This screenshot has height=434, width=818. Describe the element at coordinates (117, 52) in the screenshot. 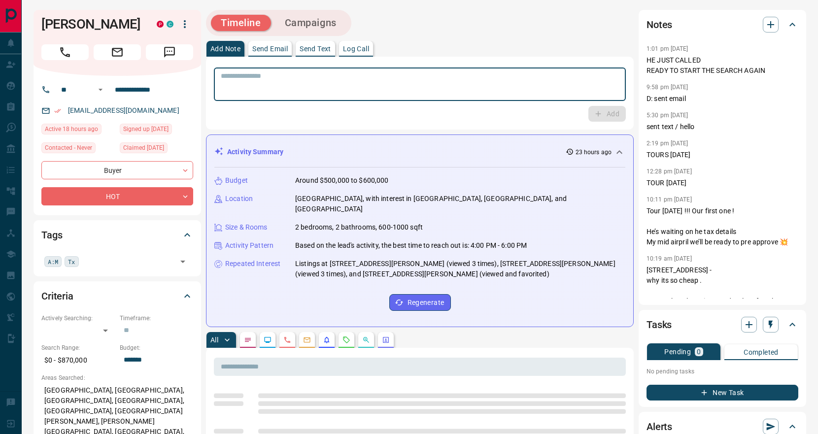

I see `span: Email` at that location.